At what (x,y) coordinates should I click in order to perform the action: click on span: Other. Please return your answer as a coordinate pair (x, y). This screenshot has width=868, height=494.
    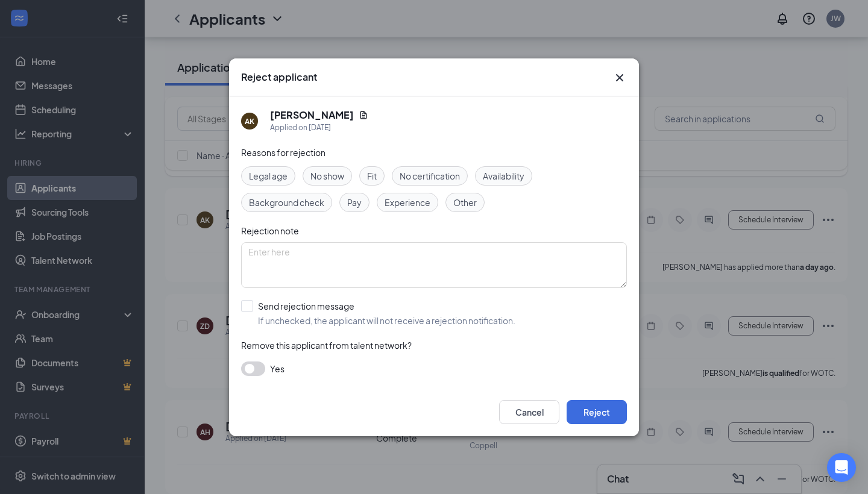
    Looking at the image, I should click on (465, 203).